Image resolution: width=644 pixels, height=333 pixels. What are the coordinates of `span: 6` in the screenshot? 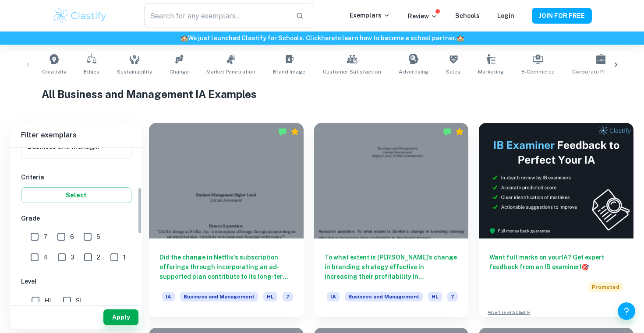 It's located at (72, 237).